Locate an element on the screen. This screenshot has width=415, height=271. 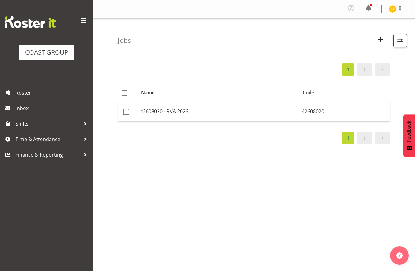
span: Finance & Reporting is located at coordinates (48, 155).